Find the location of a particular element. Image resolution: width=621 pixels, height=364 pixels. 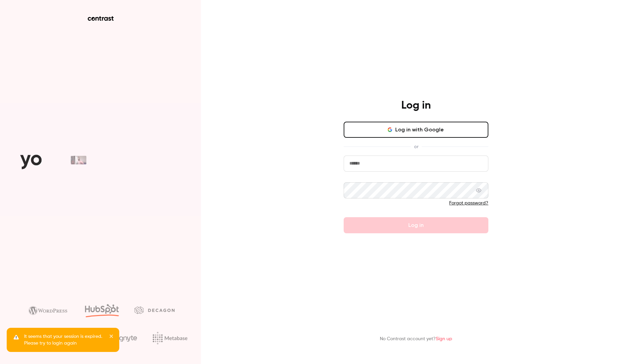

a: Sign up is located at coordinates (444, 339).